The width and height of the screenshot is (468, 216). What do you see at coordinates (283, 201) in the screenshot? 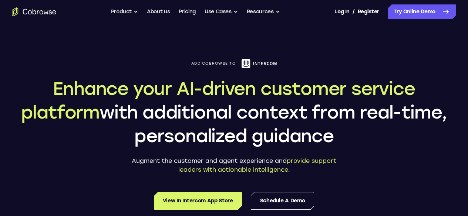
I see `a: Schedule a Demo` at bounding box center [283, 201].